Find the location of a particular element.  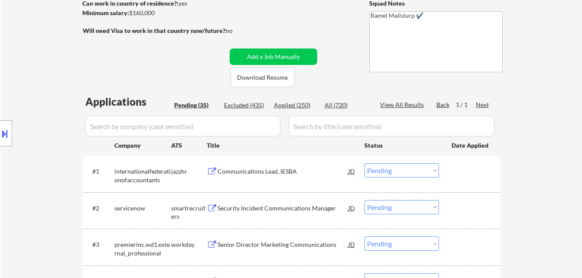

div: Communications Lead, IESBA is located at coordinates (283, 172).